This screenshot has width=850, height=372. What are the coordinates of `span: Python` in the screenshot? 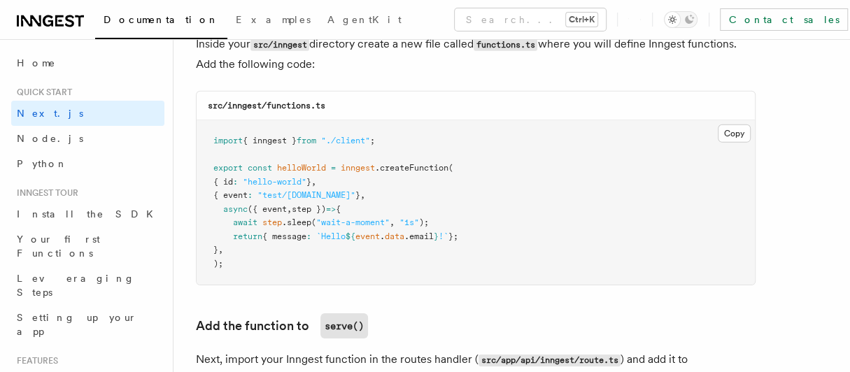 It's located at (42, 164).